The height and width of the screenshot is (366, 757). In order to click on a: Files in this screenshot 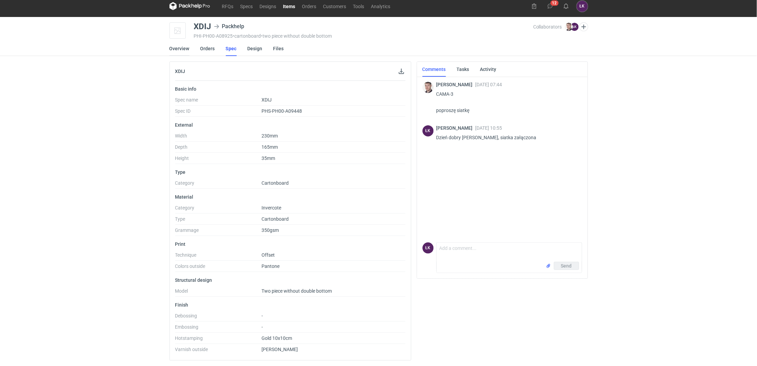, I will do `click(278, 49)`.